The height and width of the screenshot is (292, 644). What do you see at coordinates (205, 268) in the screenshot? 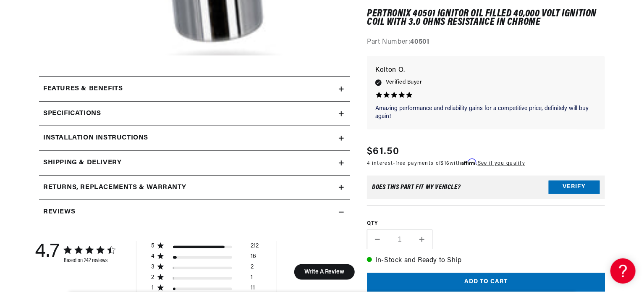
I see `div: 3 star by 2 reviews` at bounding box center [205, 268].